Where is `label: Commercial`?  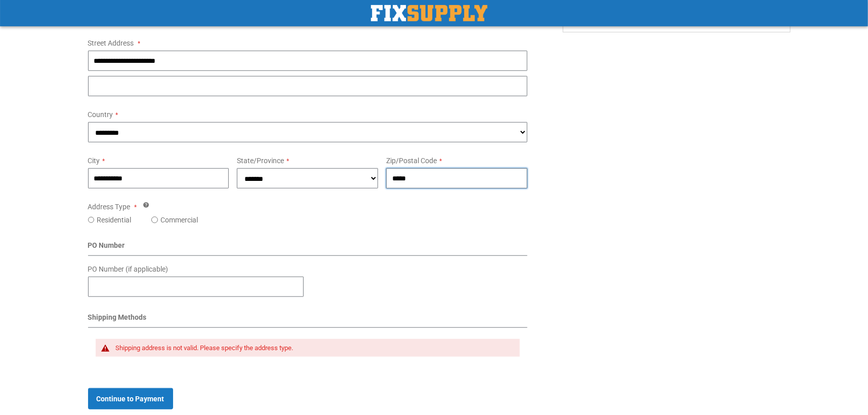 label: Commercial is located at coordinates (179, 220).